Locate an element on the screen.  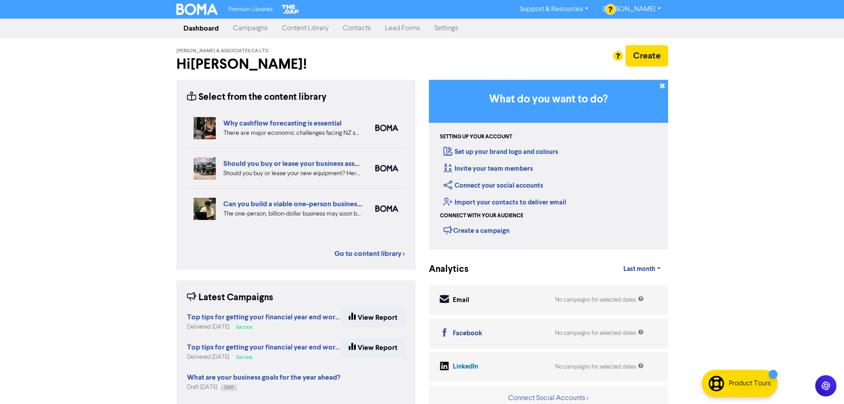
a: Why cashflow forecasting is essential is located at coordinates (282, 123).